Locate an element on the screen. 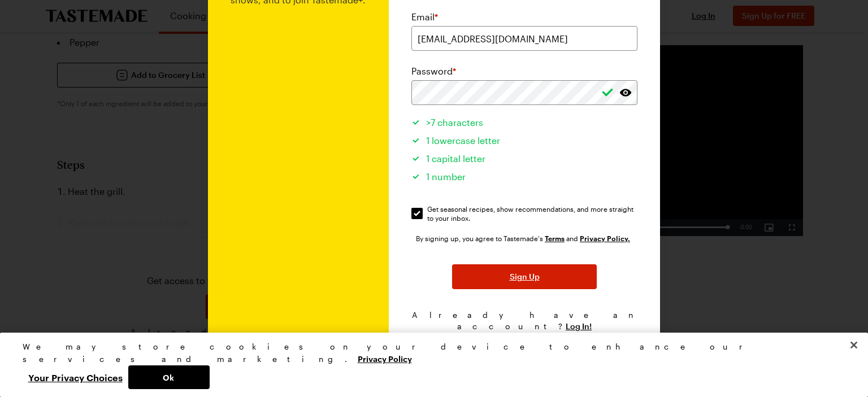  input: Get seasonal recipes, show recommendations, and more straight to your inbox. is located at coordinates (417, 213).